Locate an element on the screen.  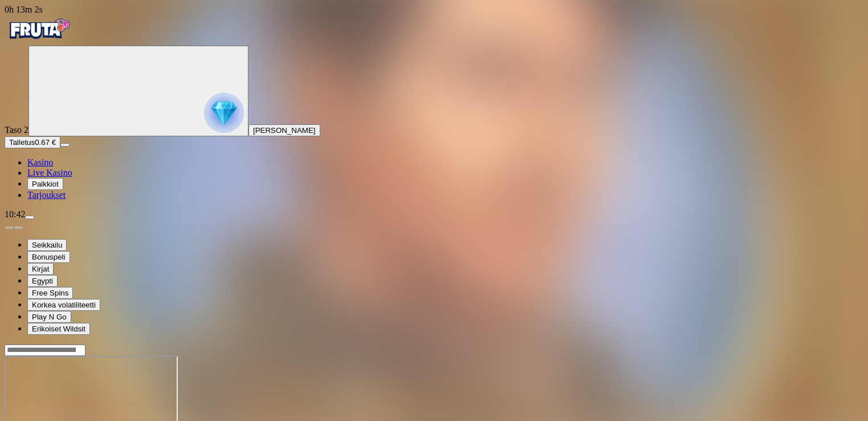
span: Kirjat is located at coordinates (41, 269).